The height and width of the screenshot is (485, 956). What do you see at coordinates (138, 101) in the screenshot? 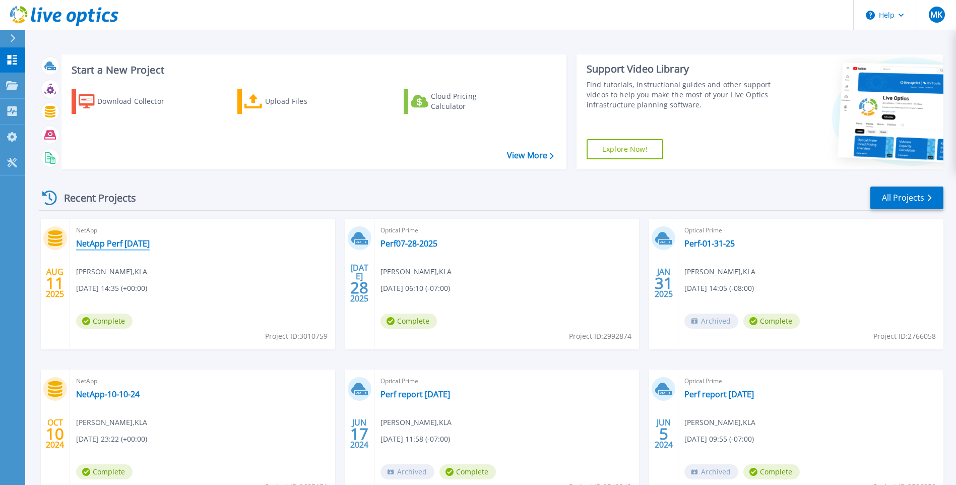
I see `div: Download Collector` at bounding box center [138, 101].